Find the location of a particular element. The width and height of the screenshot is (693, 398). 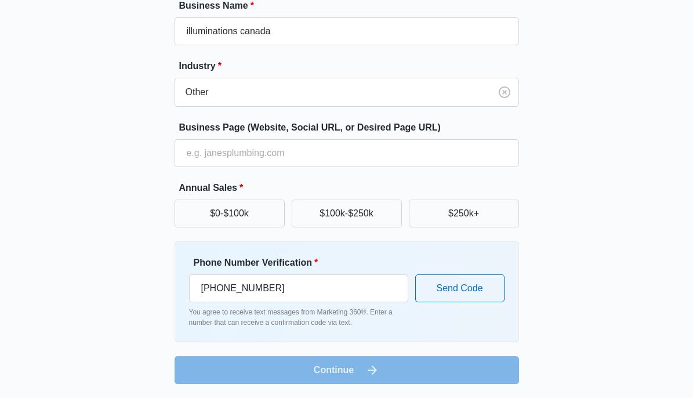

button: $100k-$250k is located at coordinates (347, 214).